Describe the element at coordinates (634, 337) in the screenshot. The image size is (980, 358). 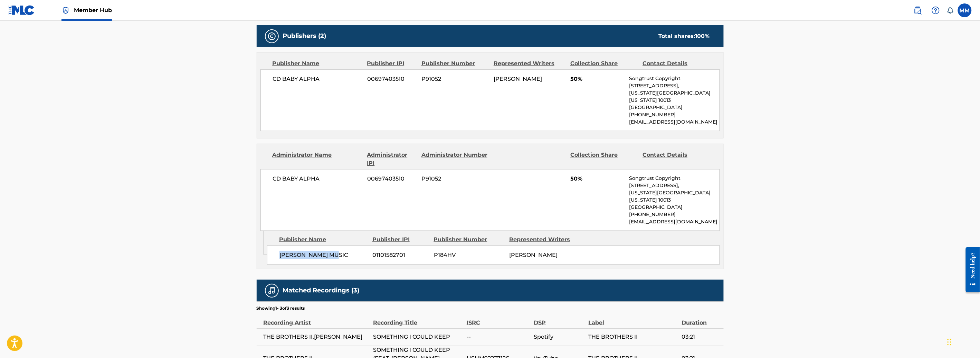
I see `span: THE BROTHERS II` at that location.